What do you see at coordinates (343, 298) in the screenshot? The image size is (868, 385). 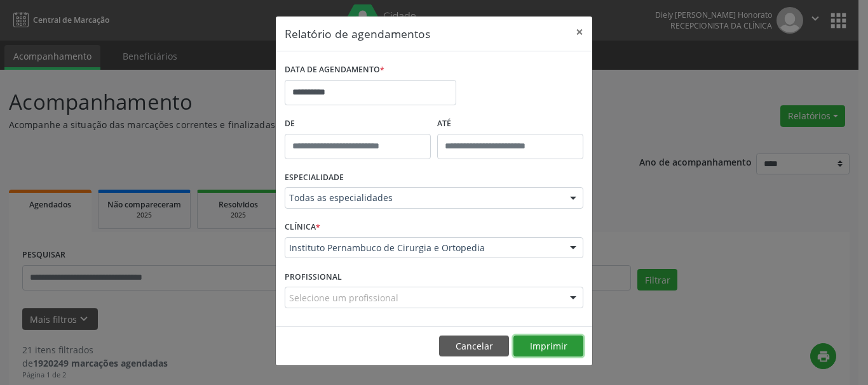 I see `span: Selecione um profissional` at bounding box center [343, 298].